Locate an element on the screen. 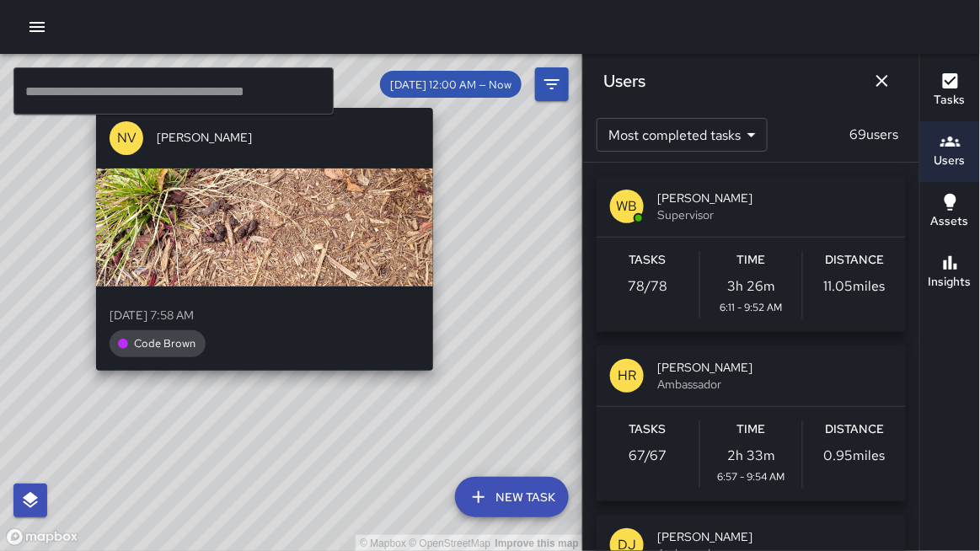  div: Most completed tasks is located at coordinates (682, 135).